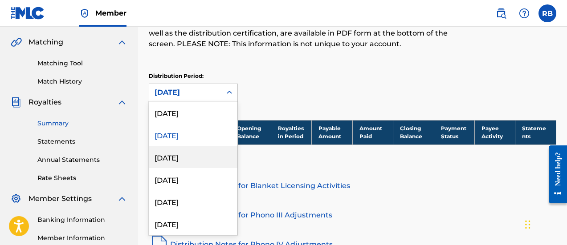 The width and height of the screenshot is (567, 245). Describe the element at coordinates (352, 186) in the screenshot. I see `a: Distribution Notes for Blanket Licensing Activities` at that location.